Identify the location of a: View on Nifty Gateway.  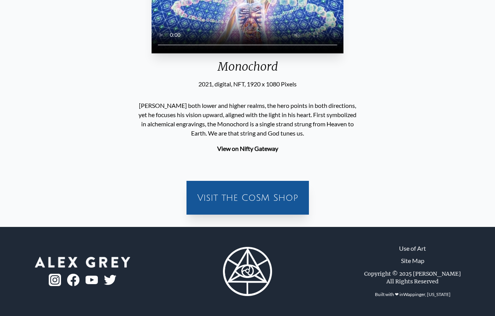
(247, 148).